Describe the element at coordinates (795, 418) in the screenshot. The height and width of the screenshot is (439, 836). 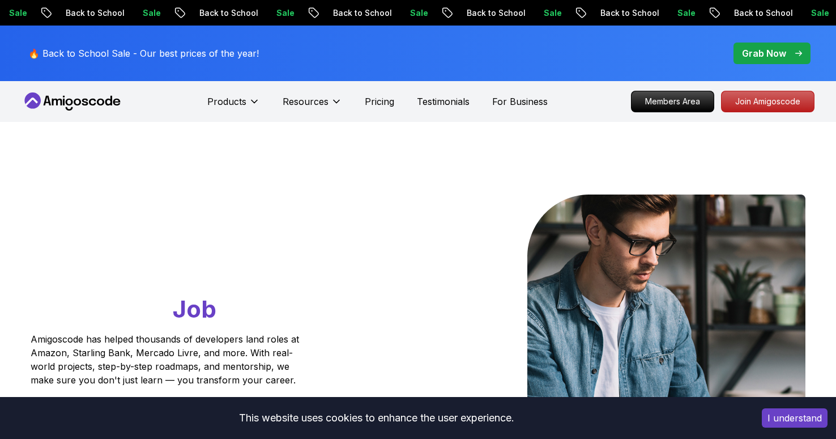
I see `button: Accept cookies` at that location.